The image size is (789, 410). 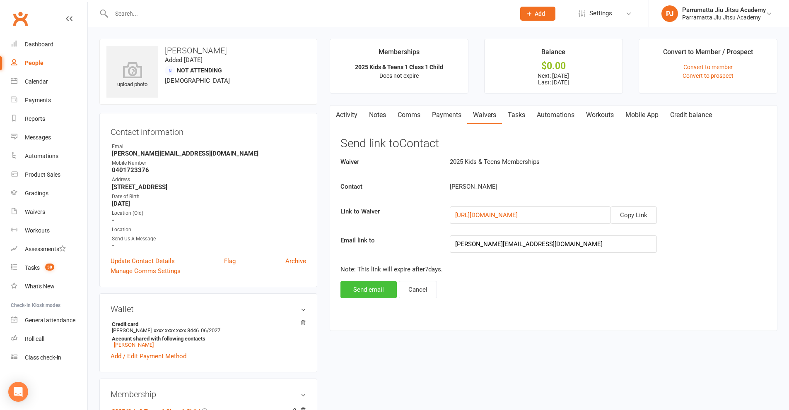 What do you see at coordinates (642, 115) in the screenshot?
I see `a: Mobile App` at bounding box center [642, 115].